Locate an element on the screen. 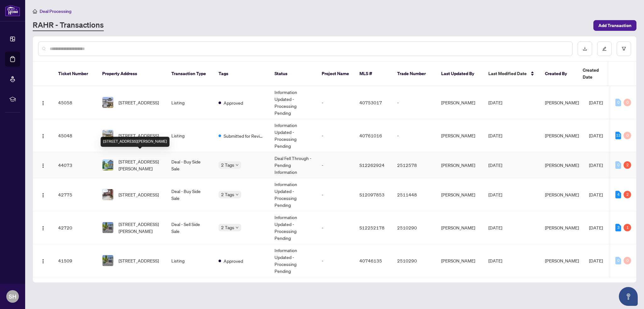 The image size is (644, 309). th: Ticket Number is located at coordinates (75, 74).